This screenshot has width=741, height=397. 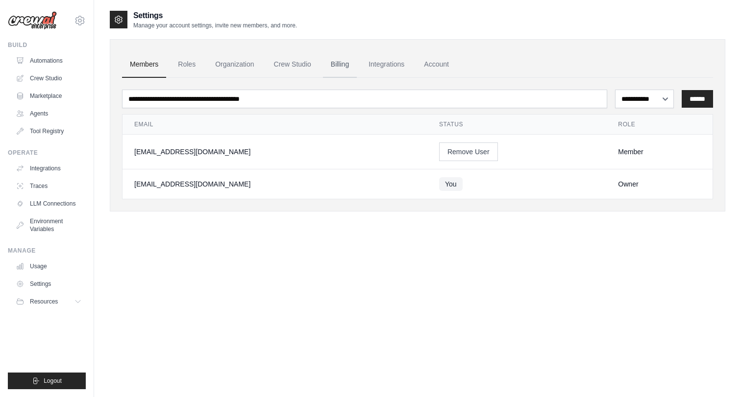 I want to click on span: Logout, so click(x=52, y=381).